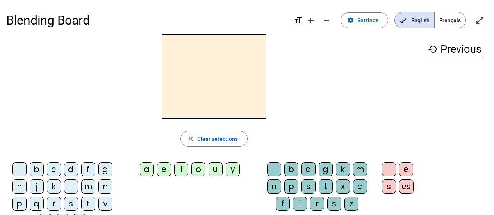  What do you see at coordinates (454, 49) in the screenshot?
I see `h3: Previous` at bounding box center [454, 49].